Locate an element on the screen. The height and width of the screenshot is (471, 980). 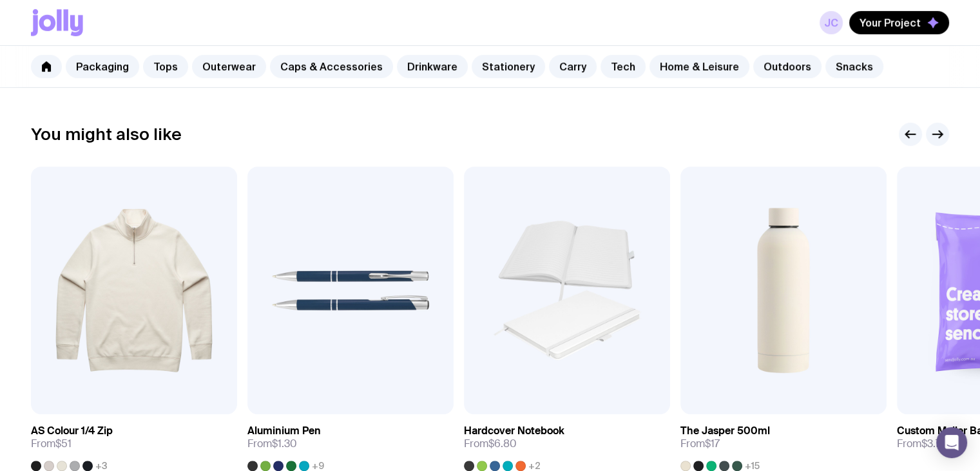
a: Tops is located at coordinates (166, 67).